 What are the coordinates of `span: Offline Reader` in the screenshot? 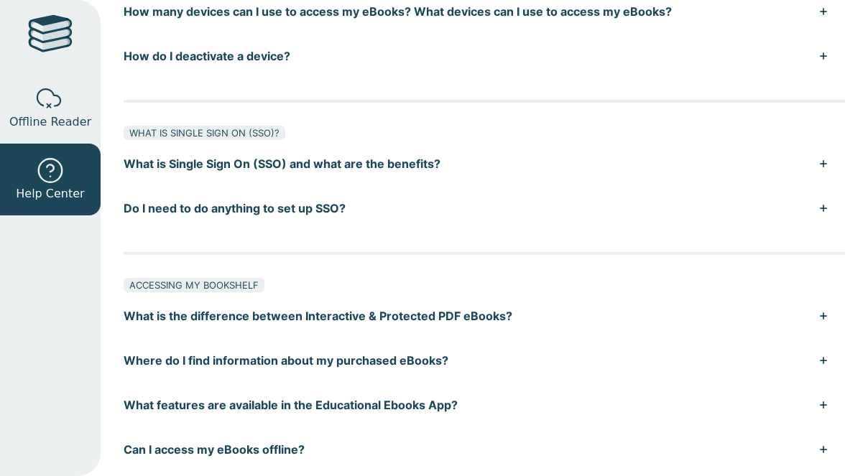 It's located at (50, 122).